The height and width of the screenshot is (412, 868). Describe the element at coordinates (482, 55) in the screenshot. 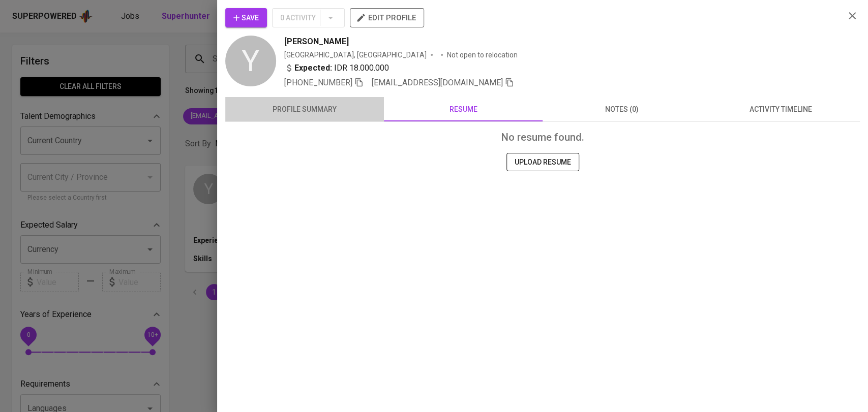

I see `p: Not open to relocation` at that location.